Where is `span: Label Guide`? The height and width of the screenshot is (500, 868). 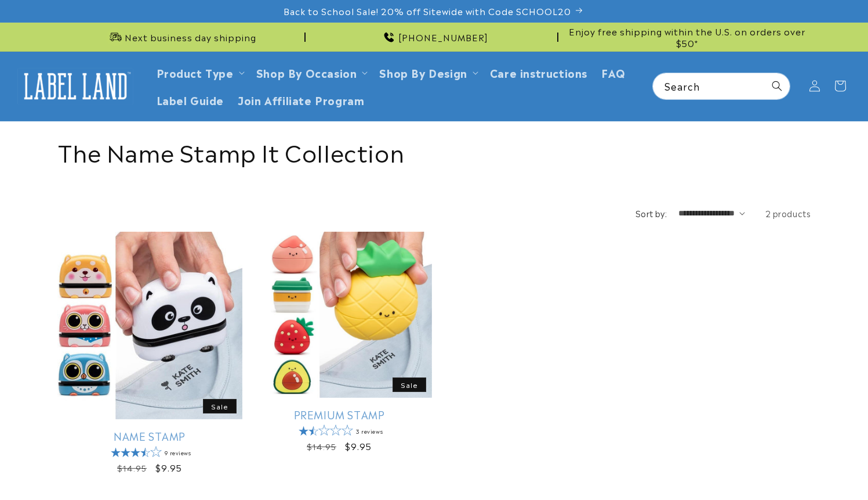
span: Label Guide is located at coordinates (190, 99).